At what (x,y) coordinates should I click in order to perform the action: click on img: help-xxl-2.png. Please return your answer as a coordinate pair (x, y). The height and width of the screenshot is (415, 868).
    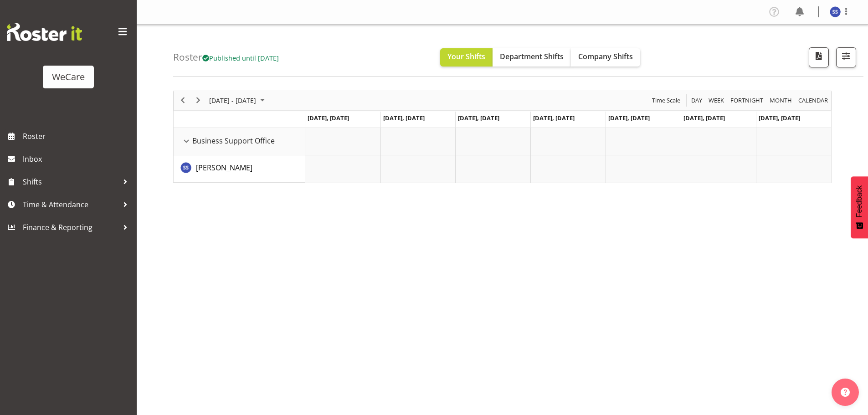
    Looking at the image, I should click on (846, 393).